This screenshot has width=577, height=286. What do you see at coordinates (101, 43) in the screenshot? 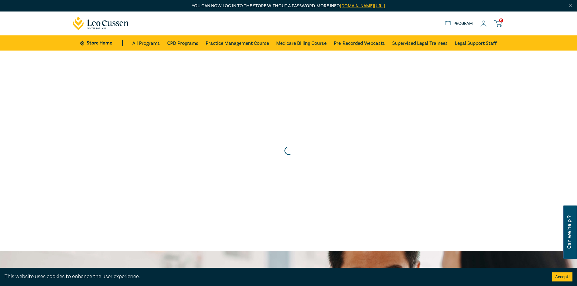
I see `a: Store Home` at bounding box center [101, 43].